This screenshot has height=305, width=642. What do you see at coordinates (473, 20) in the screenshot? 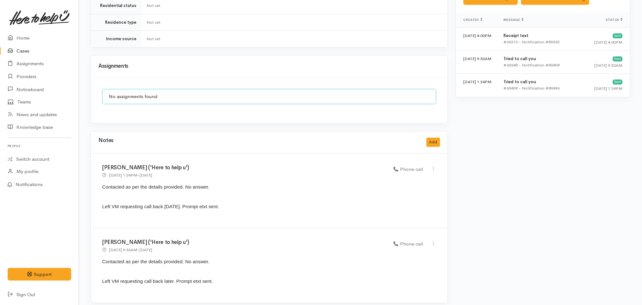
I see `span: Created` at bounding box center [473, 20].